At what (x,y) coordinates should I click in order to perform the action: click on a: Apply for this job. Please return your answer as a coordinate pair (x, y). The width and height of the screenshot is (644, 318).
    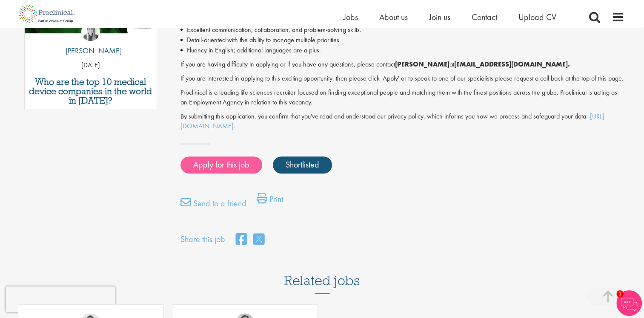
    Looking at the image, I should click on (222, 165).